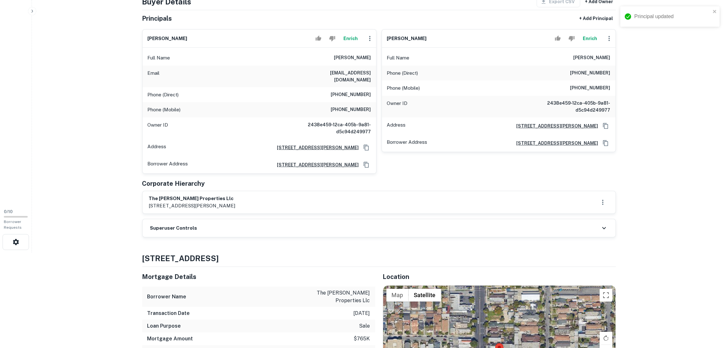 This screenshot has width=726, height=348. I want to click on h6: Transaction Date, so click(169, 314).